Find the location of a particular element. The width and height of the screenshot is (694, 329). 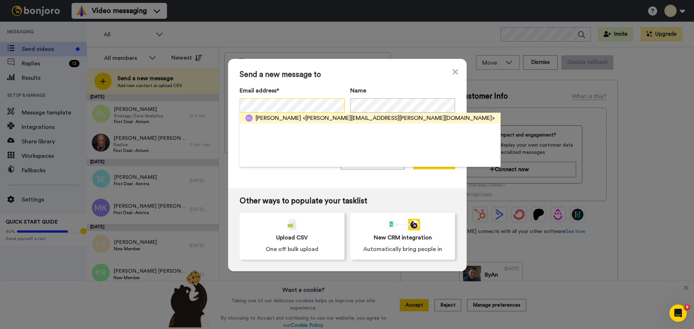

span: One off bulk upload is located at coordinates (292, 249).